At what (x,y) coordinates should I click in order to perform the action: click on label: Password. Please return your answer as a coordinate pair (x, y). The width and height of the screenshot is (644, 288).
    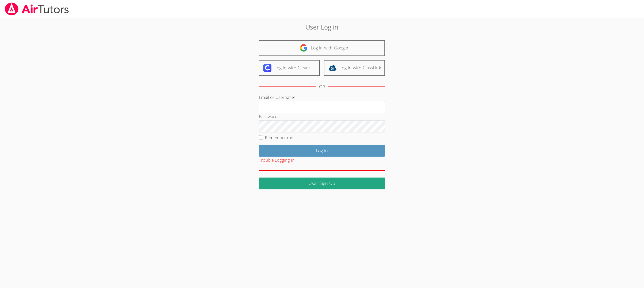
    Looking at the image, I should click on (268, 116).